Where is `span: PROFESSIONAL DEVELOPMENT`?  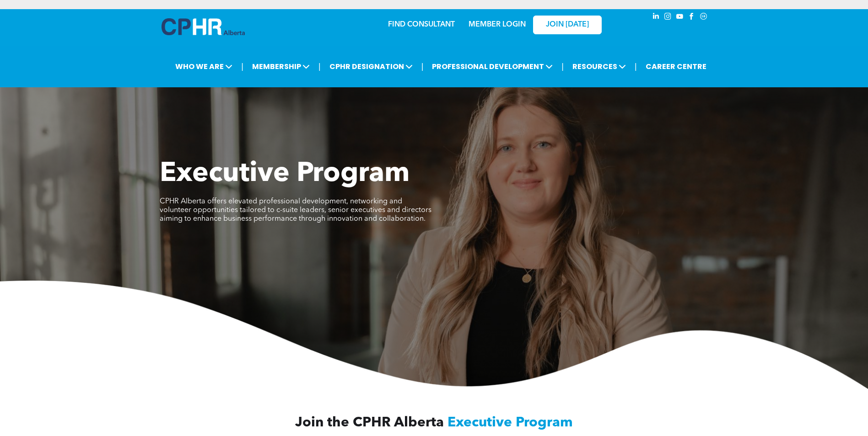
span: PROFESSIONAL DEVELOPMENT is located at coordinates (492, 67).